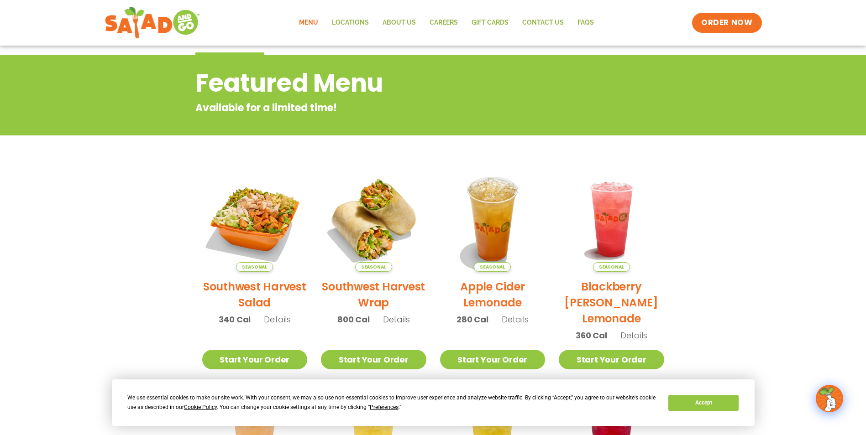 Image resolution: width=866 pixels, height=435 pixels. I want to click on p: Available for a limited time!, so click(396, 108).